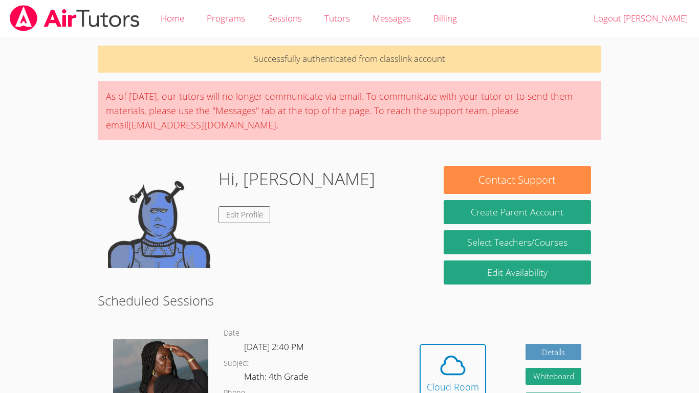 This screenshot has width=699, height=393. What do you see at coordinates (277, 378) in the screenshot?
I see `dd: Math: 4th Grade` at bounding box center [277, 378].